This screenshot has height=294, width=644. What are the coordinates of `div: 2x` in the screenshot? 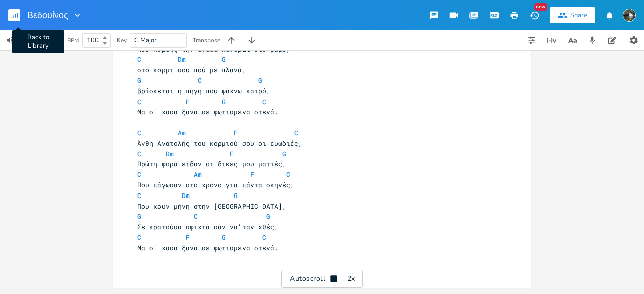 It's located at (351, 279).